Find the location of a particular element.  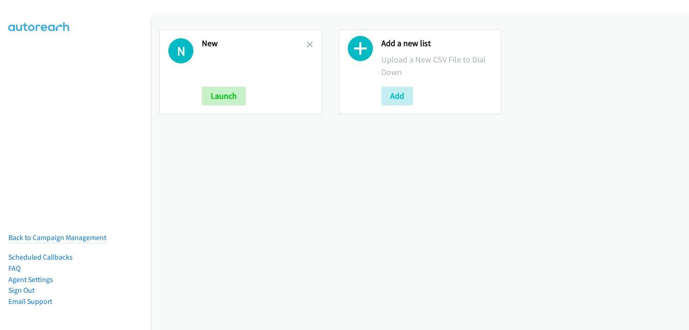

button: Add is located at coordinates (397, 96).